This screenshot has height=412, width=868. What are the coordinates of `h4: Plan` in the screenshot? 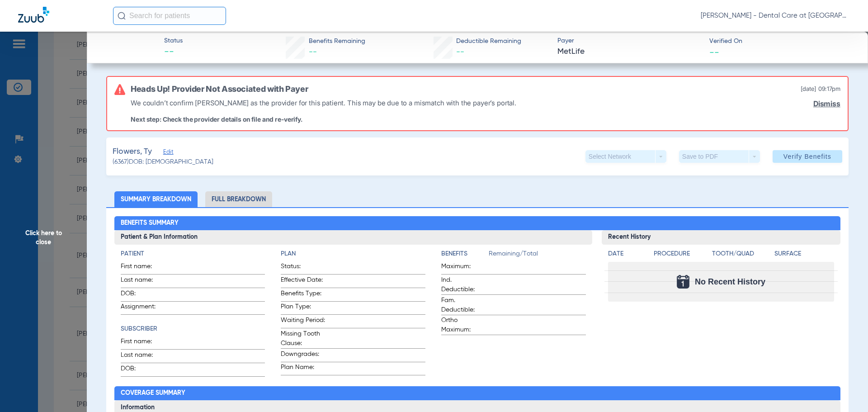 It's located at (353, 254).